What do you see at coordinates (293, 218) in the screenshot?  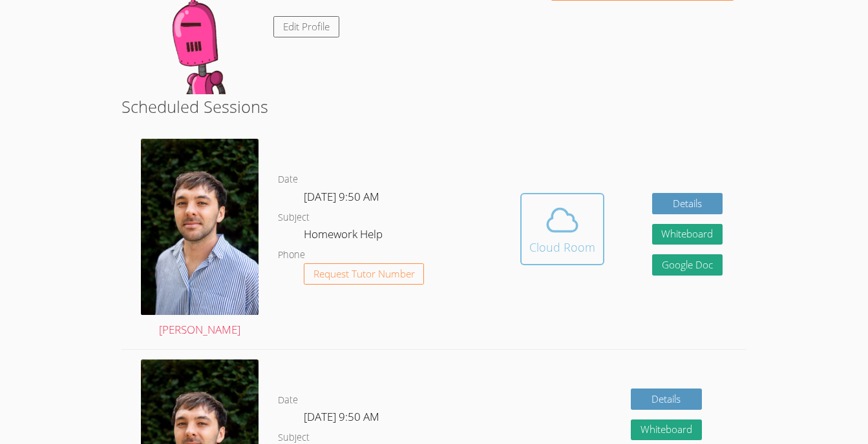 I see `dt: Subject` at bounding box center [293, 218].